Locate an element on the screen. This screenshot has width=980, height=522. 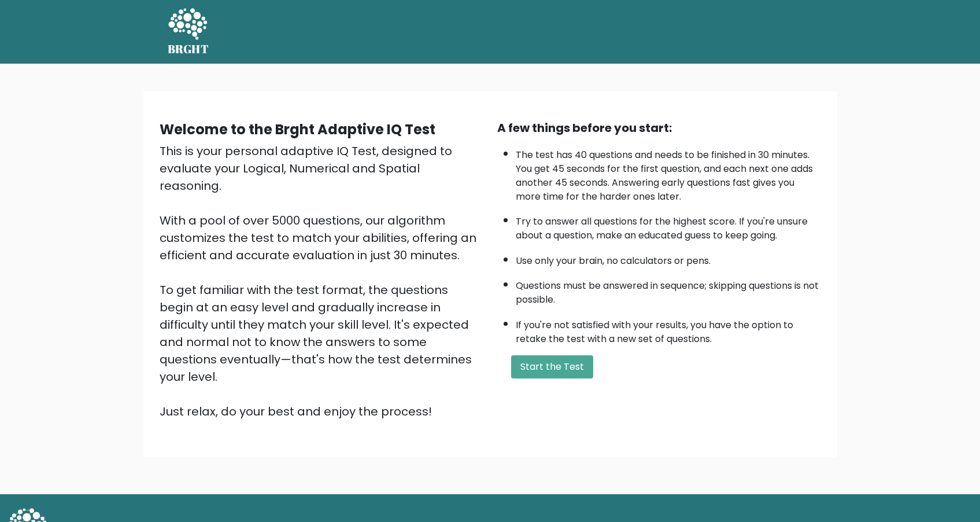
b: Welcome to the Brght Adaptive IQ Test is located at coordinates (298, 129).